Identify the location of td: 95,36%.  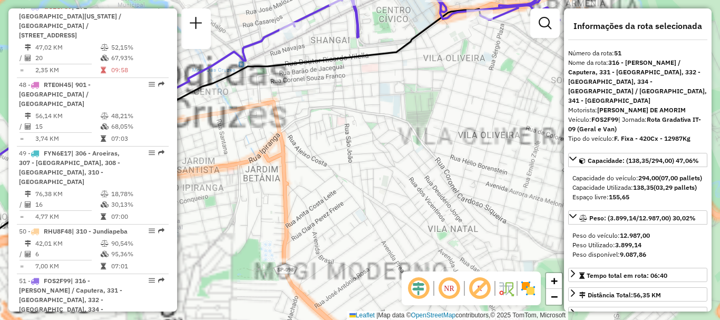
(137, 254).